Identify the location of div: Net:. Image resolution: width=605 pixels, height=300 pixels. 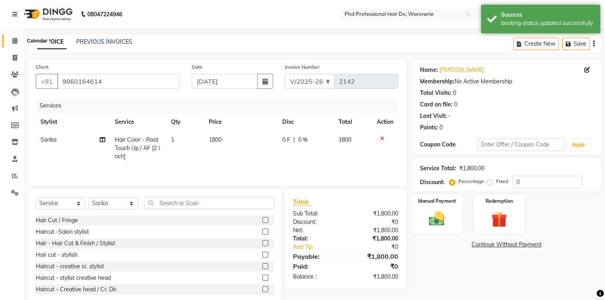
(316, 230).